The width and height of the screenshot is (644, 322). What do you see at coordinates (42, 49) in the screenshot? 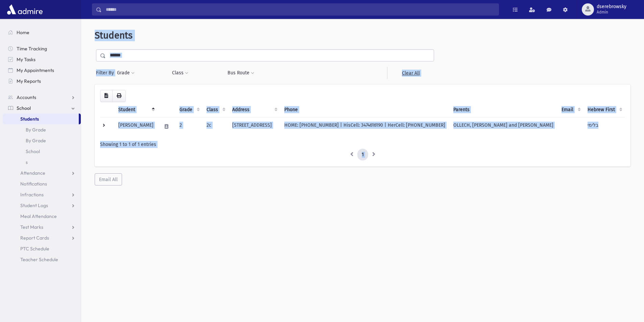
I see `a: Time Tracking` at bounding box center [42, 49].